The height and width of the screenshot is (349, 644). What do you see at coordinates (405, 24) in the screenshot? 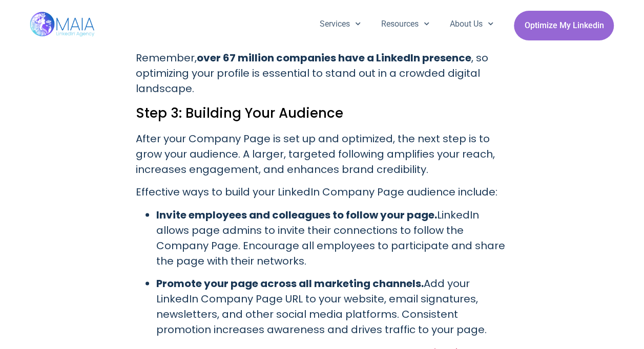
I see `a: Resources` at bounding box center [405, 24].